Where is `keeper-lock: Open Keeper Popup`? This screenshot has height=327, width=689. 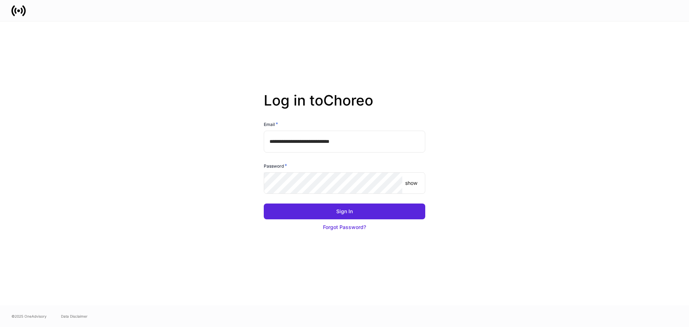 keeper-lock: Open Keeper Popup is located at coordinates (415, 141).